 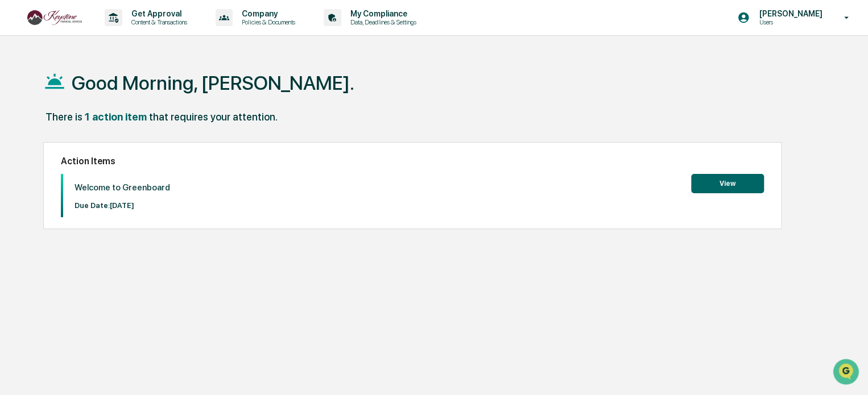 What do you see at coordinates (382, 13) in the screenshot?
I see `p: My Compliance` at bounding box center [382, 13].